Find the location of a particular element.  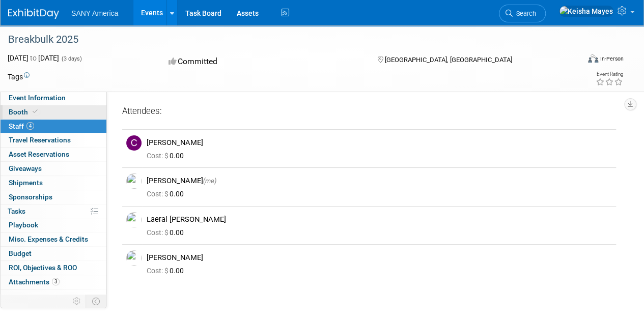

a: more is located at coordinates (53, 296).